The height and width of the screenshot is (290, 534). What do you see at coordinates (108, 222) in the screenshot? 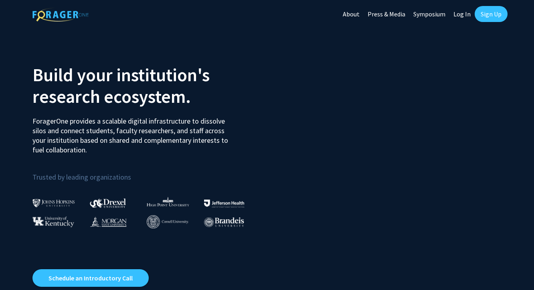
I see `img: Morgan State University` at bounding box center [108, 222].